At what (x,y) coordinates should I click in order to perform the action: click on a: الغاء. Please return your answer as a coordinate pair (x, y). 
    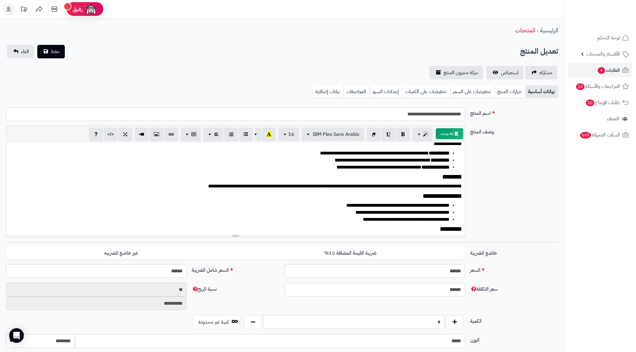
    Looking at the image, I should click on (20, 52).